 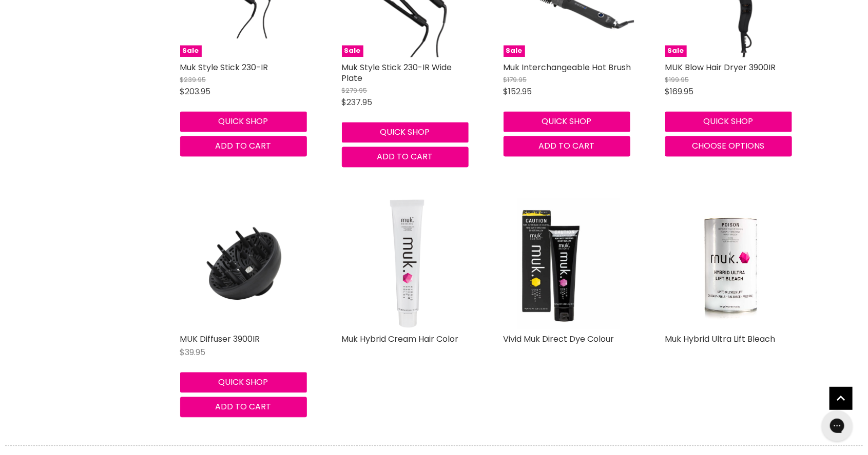 What do you see at coordinates (515, 80) in the screenshot?
I see `span: $179.95` at bounding box center [515, 80].